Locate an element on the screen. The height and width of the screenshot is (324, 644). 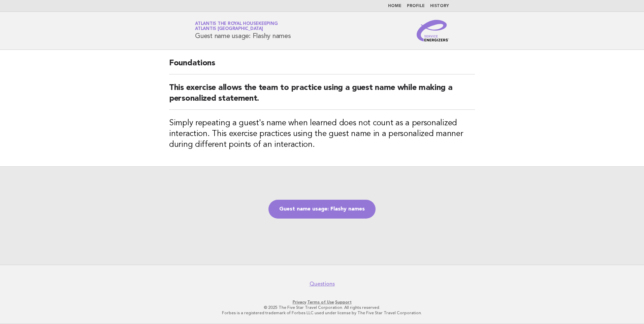
h2: Foundations is located at coordinates (322, 66).